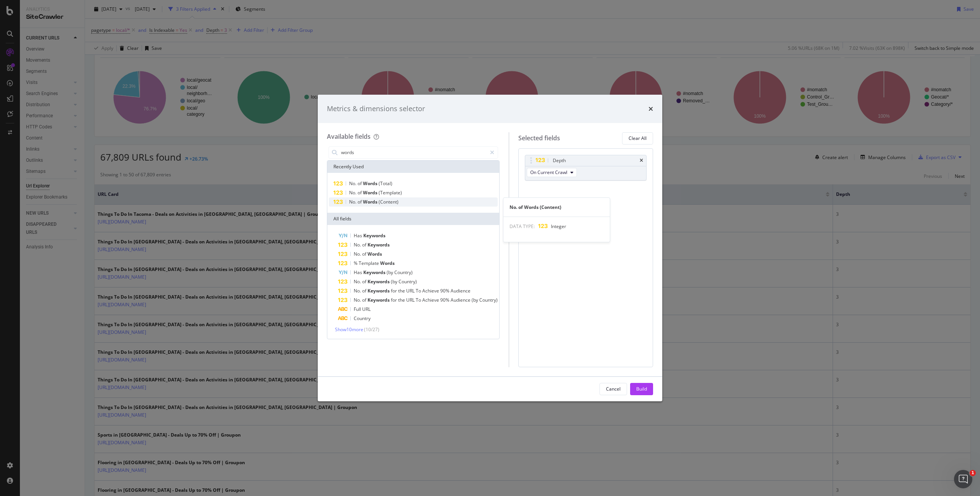 The height and width of the screenshot is (496, 980). What do you see at coordinates (386, 183) in the screenshot?
I see `span: (Total)` at bounding box center [386, 183].